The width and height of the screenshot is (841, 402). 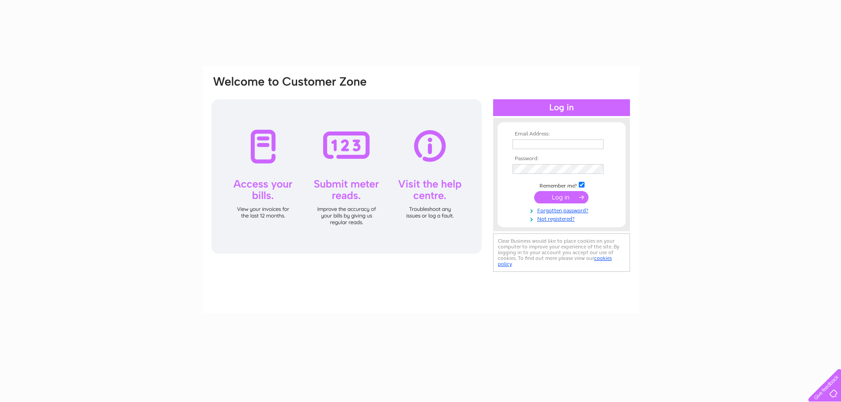 What do you see at coordinates (561, 197) in the screenshot?
I see `input: Submit` at bounding box center [561, 197].